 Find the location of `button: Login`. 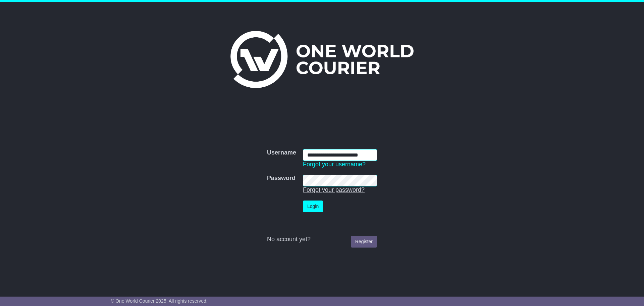

button: Login is located at coordinates (313, 206).